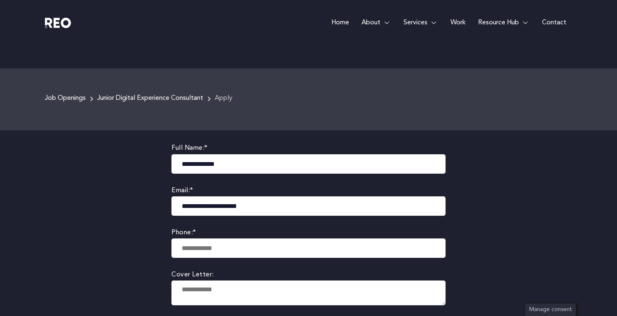 The height and width of the screenshot is (316, 617). I want to click on a: Job Openings, so click(65, 98).